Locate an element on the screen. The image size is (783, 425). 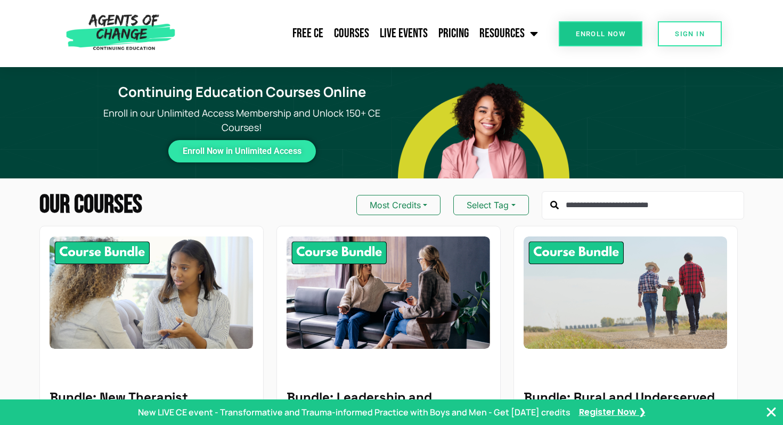
h2: Our Courses is located at coordinates (91, 205).